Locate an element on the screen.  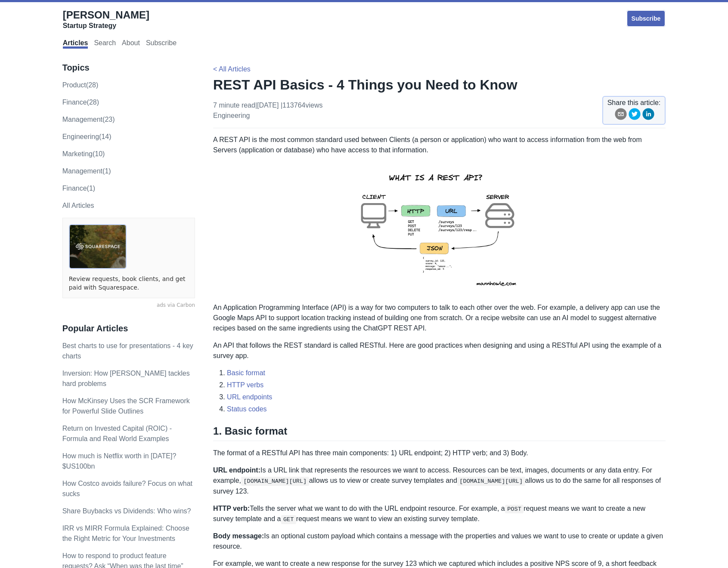
a: ads via Carbon is located at coordinates (129, 305).